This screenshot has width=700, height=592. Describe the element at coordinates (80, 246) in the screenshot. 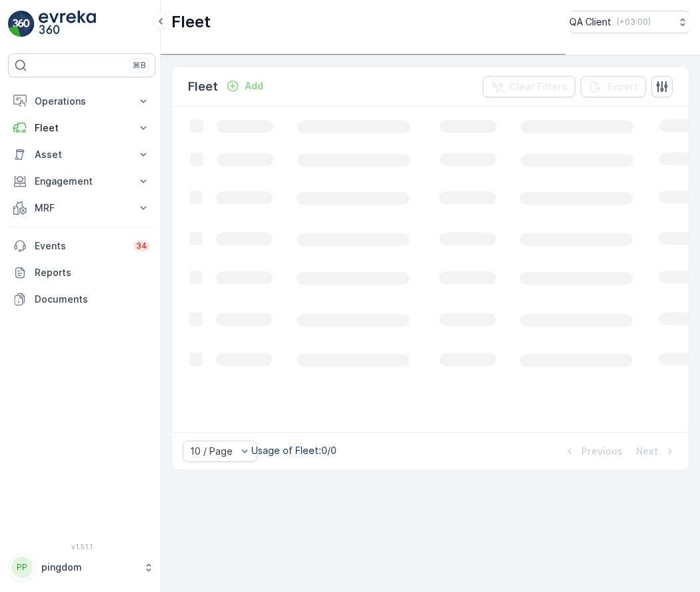

I see `p: Events` at that location.